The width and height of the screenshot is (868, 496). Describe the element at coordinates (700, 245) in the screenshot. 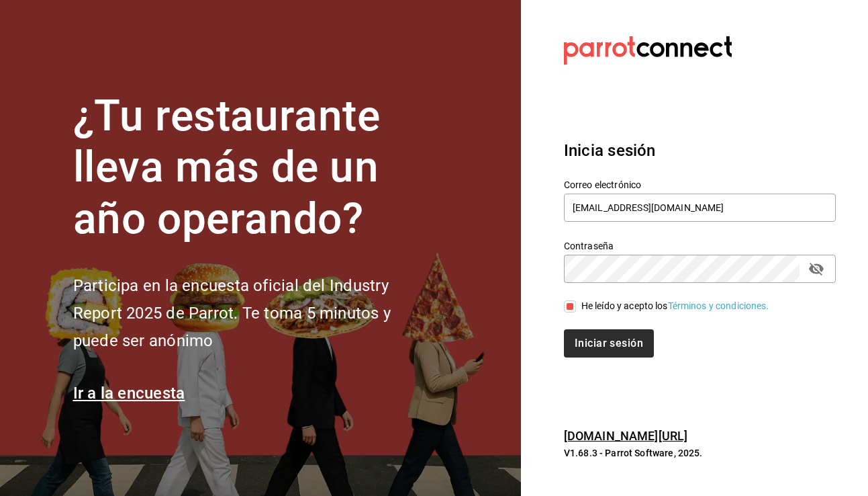

I see `label: Contraseña` at that location.